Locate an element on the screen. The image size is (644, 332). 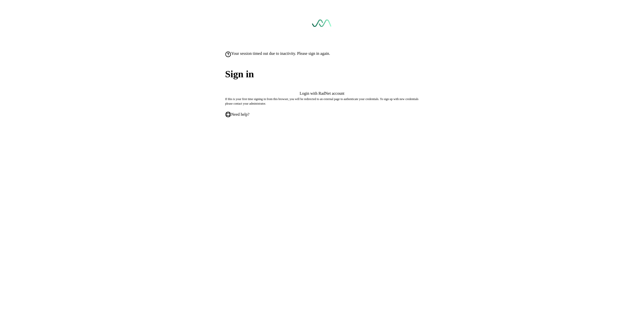
span: If this is your first time signing in from this browser, you will be redirected to an external pa... is located at coordinates (322, 101).